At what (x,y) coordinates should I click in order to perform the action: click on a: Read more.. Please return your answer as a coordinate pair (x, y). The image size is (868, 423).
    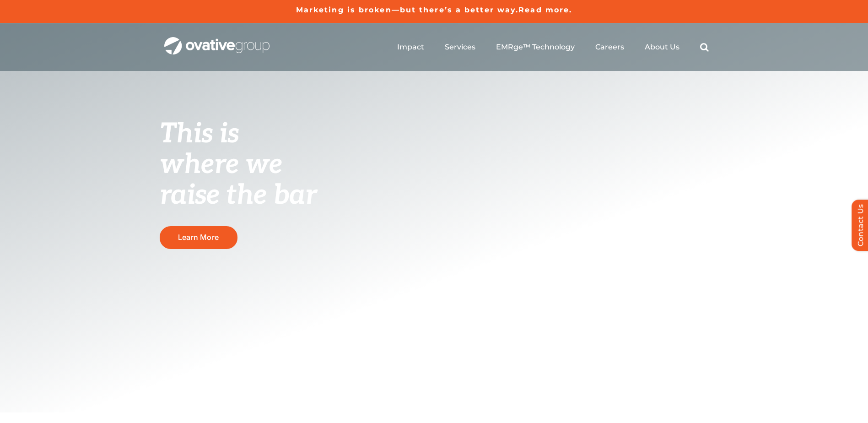
    Looking at the image, I should click on (545, 10).